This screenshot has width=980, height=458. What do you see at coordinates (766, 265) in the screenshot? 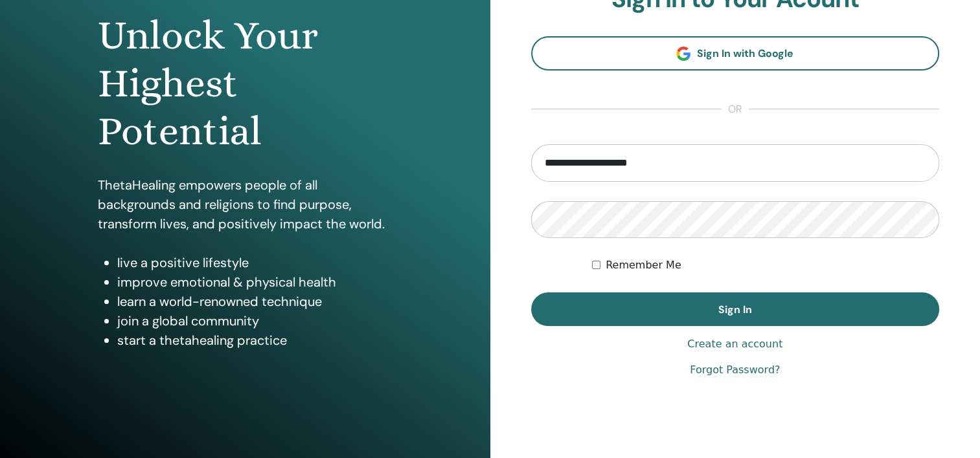
I see `div: Keep me authenticated indefinitely or until I manually logout` at bounding box center [766, 265].